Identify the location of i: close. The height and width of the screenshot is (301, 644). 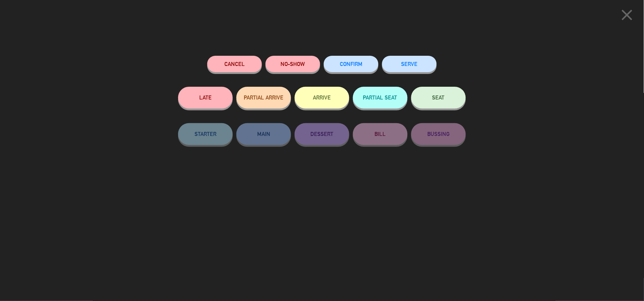
(627, 15).